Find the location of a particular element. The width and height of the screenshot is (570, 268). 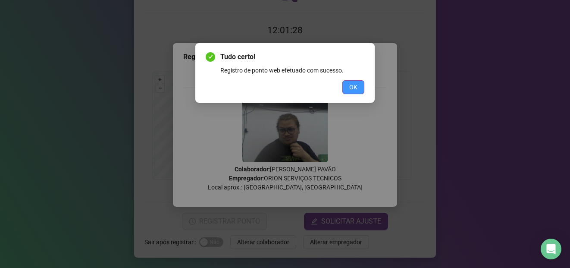

span: Tudo certo! is located at coordinates (292, 57).